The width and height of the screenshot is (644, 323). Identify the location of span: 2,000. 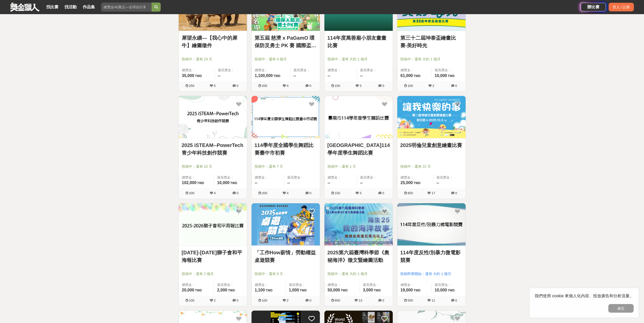
(222, 290).